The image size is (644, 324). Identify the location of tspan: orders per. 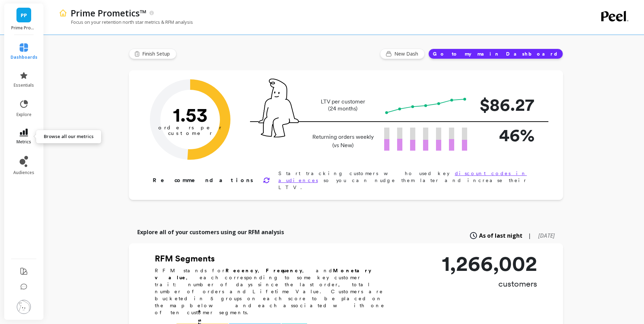
(190, 128).